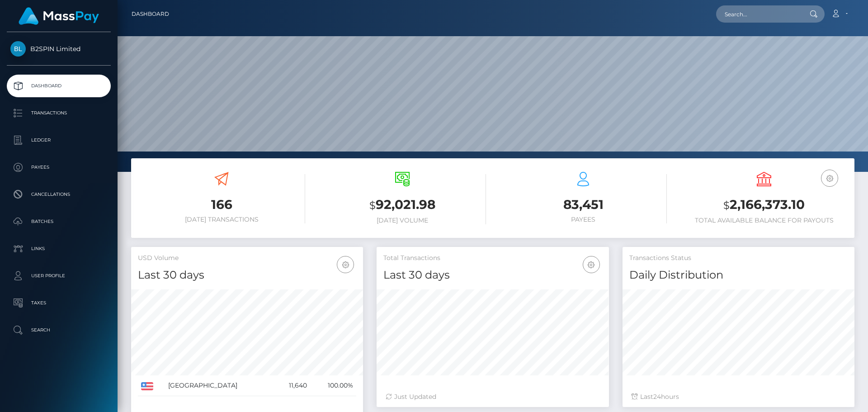  I want to click on a: Transactions, so click(59, 113).